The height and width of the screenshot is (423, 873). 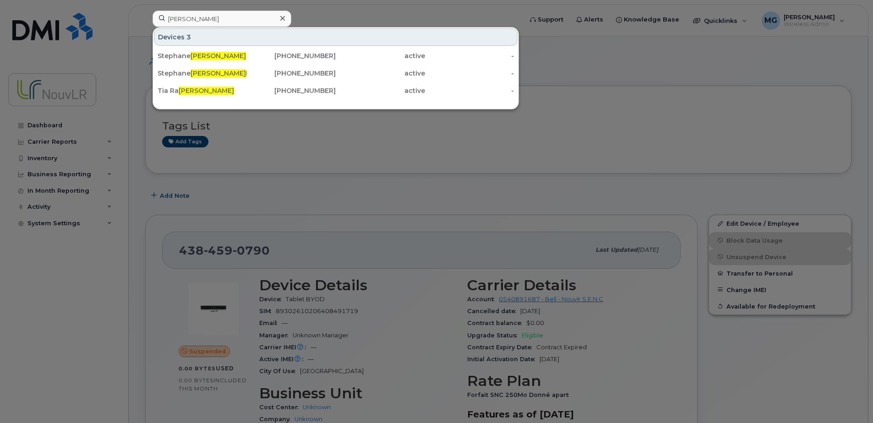 I want to click on div: Stephane Ipad, so click(x=202, y=73).